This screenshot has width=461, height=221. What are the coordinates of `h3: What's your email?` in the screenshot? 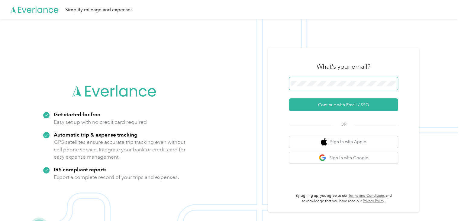 It's located at (343, 66).